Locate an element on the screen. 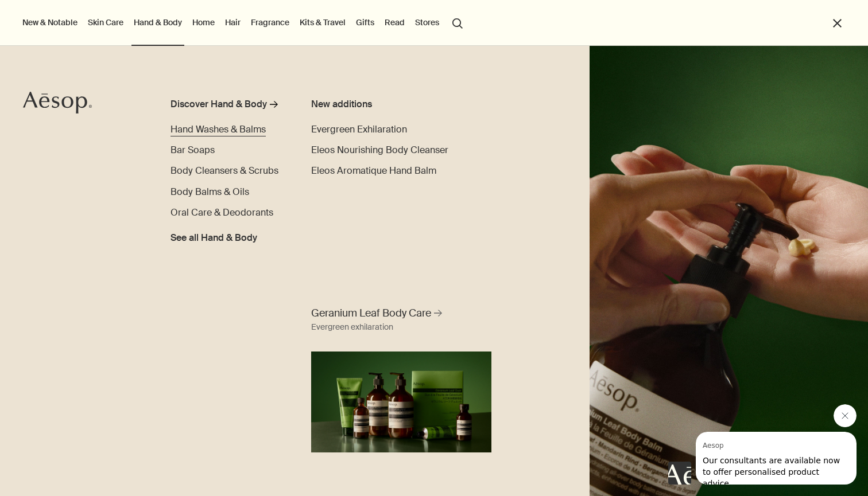 The width and height of the screenshot is (868, 496). a: Eleos Aromatique Hand Balm is located at coordinates (374, 171).